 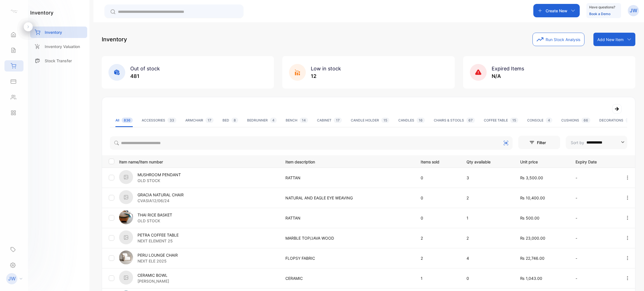 I want to click on button: Sort by, so click(x=597, y=142).